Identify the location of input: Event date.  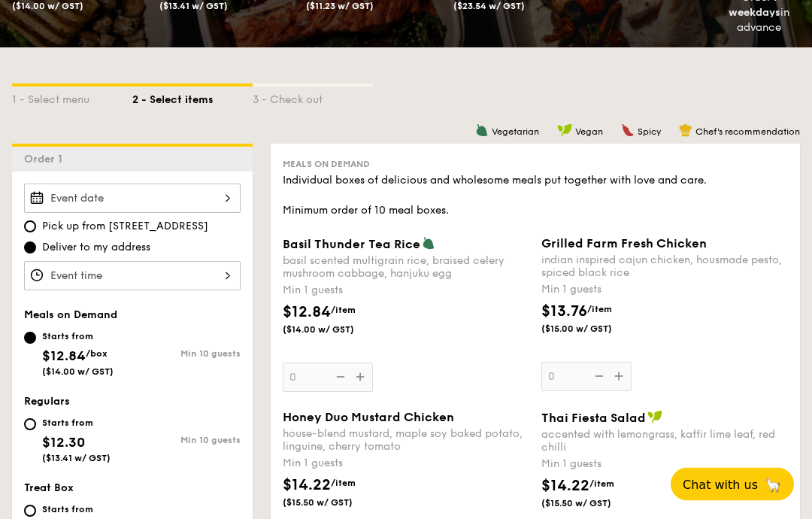
(132, 199).